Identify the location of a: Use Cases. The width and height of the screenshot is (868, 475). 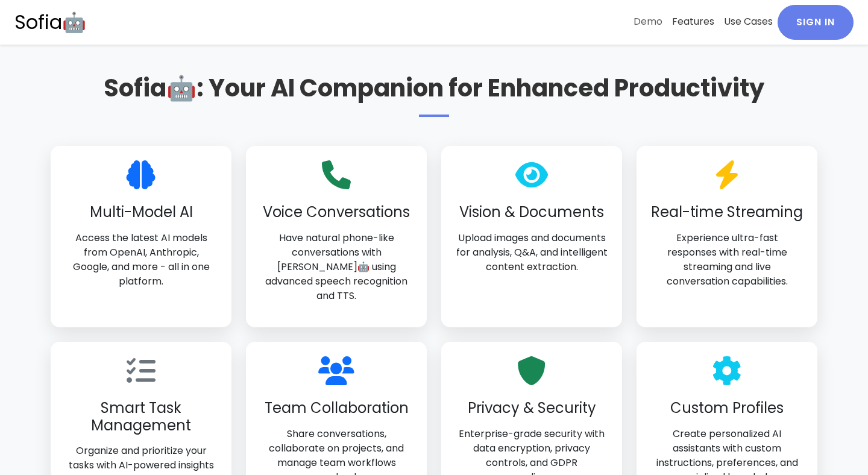
(748, 21).